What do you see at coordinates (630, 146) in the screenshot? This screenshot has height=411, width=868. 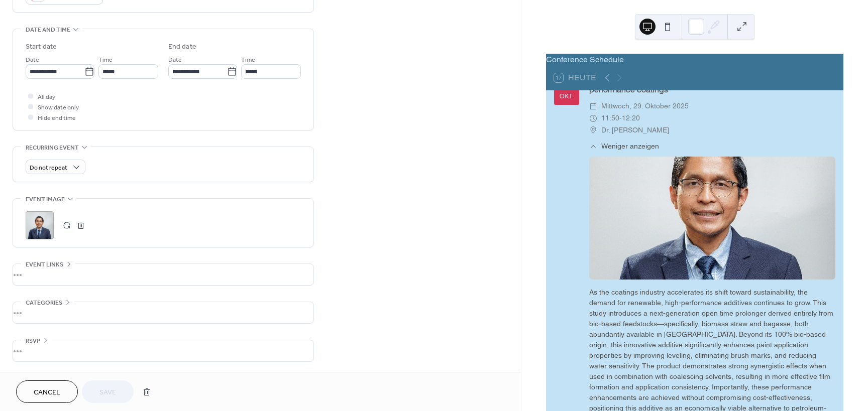 I see `span: Weniger anzeigen` at bounding box center [630, 146].